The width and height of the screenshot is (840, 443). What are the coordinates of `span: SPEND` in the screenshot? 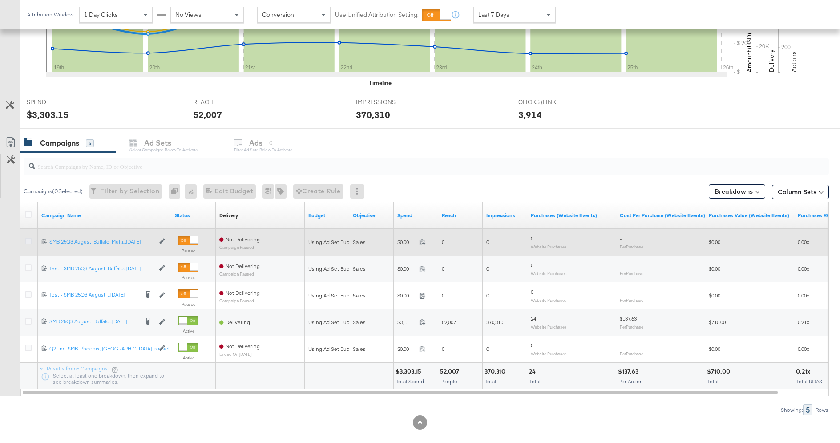 It's located at (60, 102).